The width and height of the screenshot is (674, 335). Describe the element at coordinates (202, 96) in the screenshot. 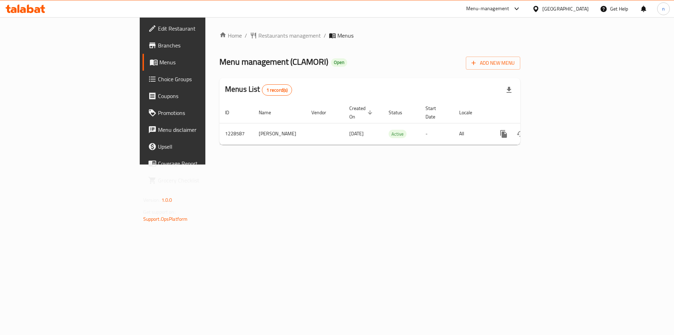

I see `span: Coupons` at that location.